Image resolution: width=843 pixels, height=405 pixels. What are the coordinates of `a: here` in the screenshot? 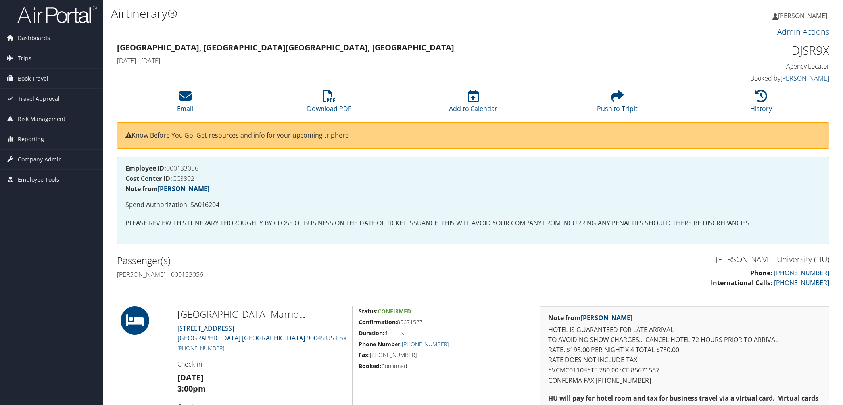 It's located at (341, 135).